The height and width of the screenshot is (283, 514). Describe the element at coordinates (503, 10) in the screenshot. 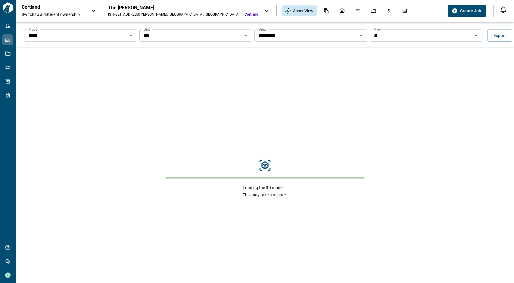

I see `button: Open notification feed` at that location.